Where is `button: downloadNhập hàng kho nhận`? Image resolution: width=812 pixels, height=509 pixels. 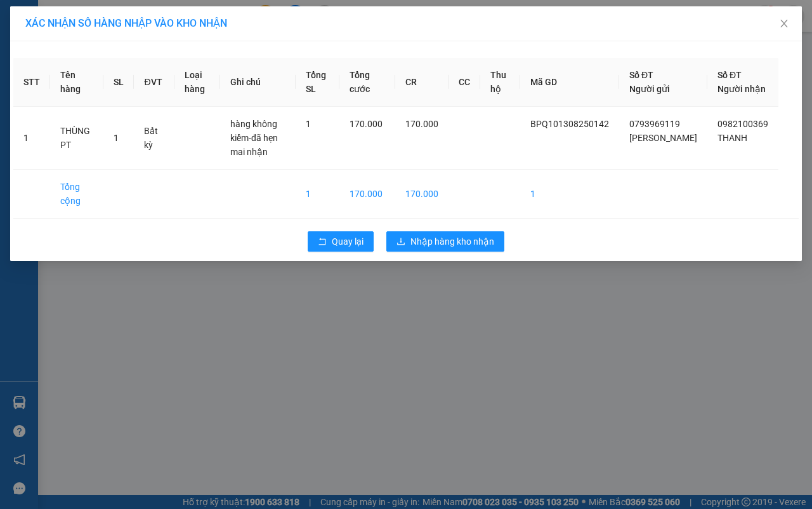 button: downloadNhập hàng kho nhận is located at coordinates (446, 241).